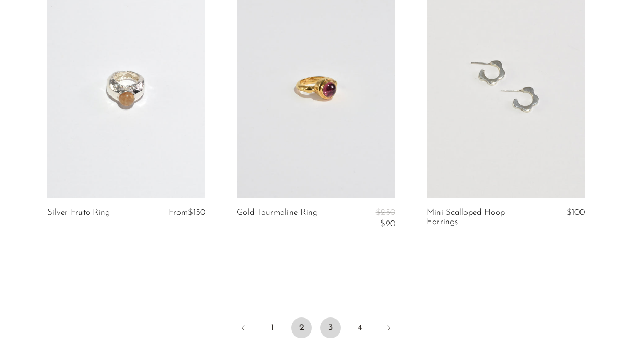  Describe the element at coordinates (386, 212) in the screenshot. I see `span: $250` at that location.